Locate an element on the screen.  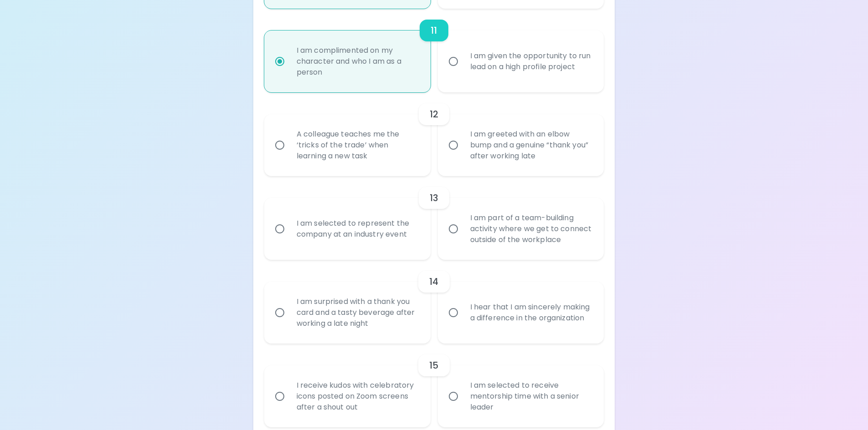
div: I am selected to represent the company at an industry event is located at coordinates (357, 229).